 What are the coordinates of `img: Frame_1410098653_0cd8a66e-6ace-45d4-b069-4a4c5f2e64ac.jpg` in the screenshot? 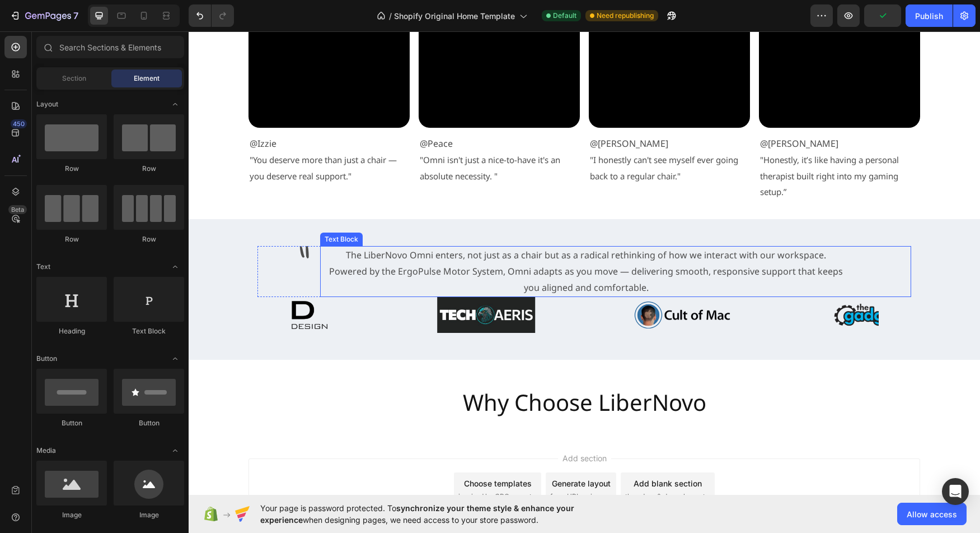 It's located at (297, 283).